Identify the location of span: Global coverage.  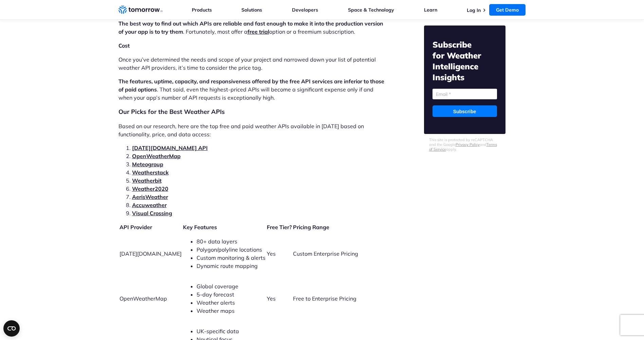
(217, 286).